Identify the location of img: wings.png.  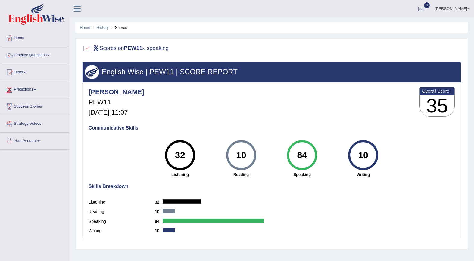
(92, 72).